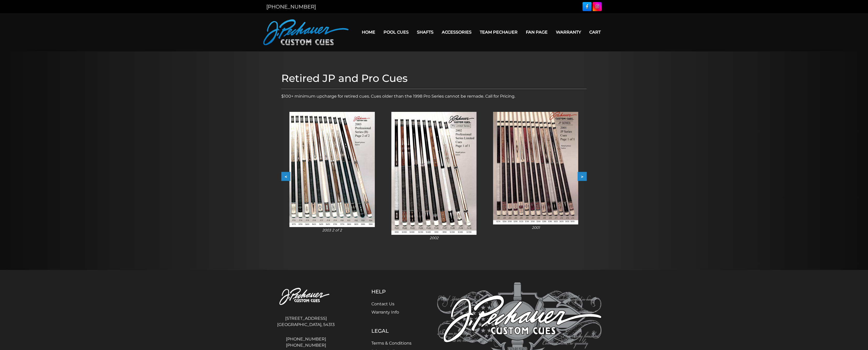 The image size is (868, 350). What do you see at coordinates (434, 177) in the screenshot?
I see `div: Carousel Navigation` at bounding box center [434, 177].